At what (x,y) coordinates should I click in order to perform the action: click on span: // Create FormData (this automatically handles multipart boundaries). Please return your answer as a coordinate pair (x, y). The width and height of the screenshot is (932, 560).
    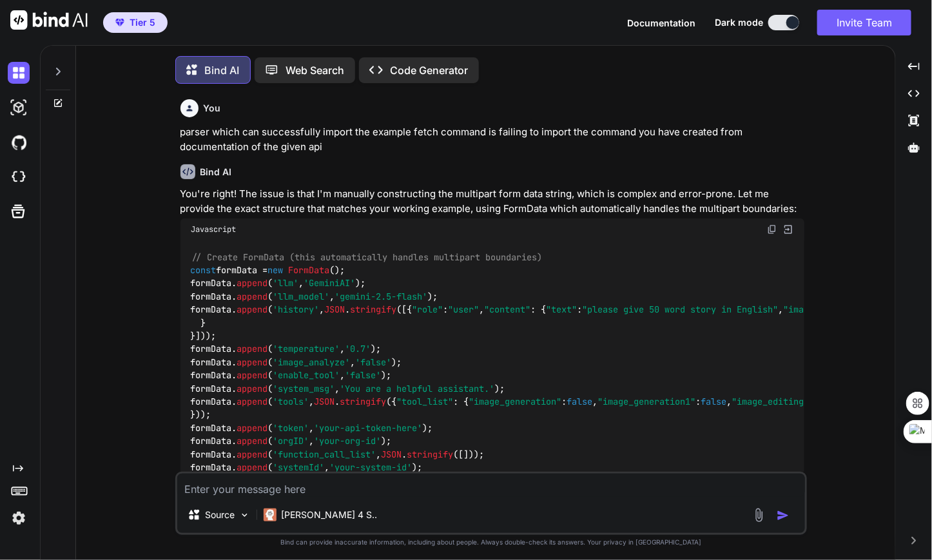
    Looking at the image, I should click on (367, 257).